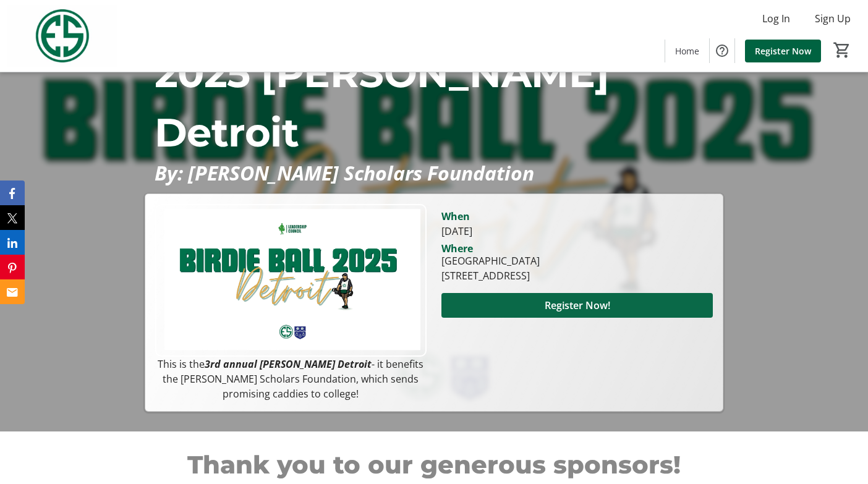  What do you see at coordinates (455, 216) in the screenshot?
I see `div: When` at bounding box center [455, 216].